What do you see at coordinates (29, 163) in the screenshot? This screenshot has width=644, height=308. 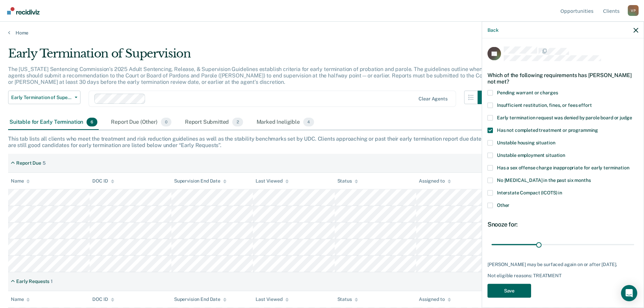 I see `div: Report Due` at bounding box center [29, 163].